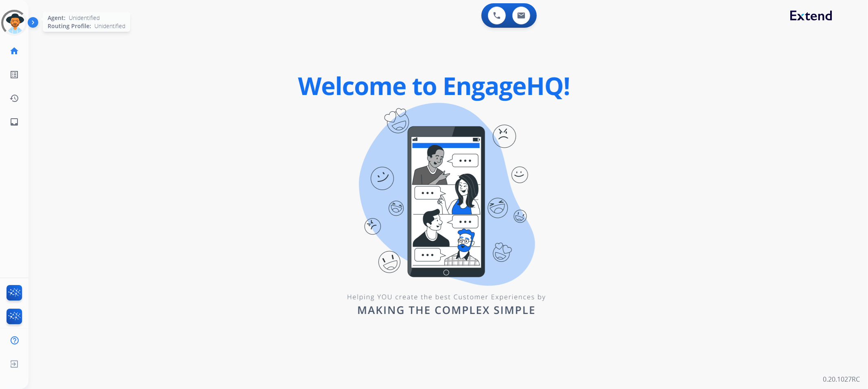 The height and width of the screenshot is (389, 868). What do you see at coordinates (14, 51) in the screenshot?
I see `mat-icon: home` at bounding box center [14, 51].